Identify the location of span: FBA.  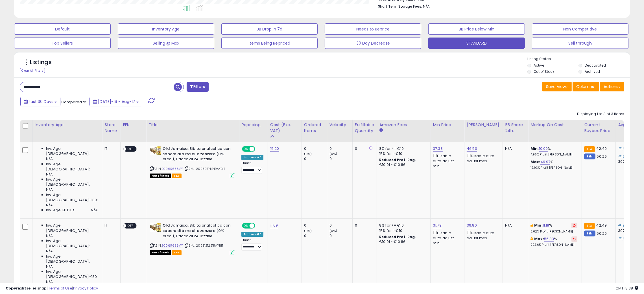
(177, 176).